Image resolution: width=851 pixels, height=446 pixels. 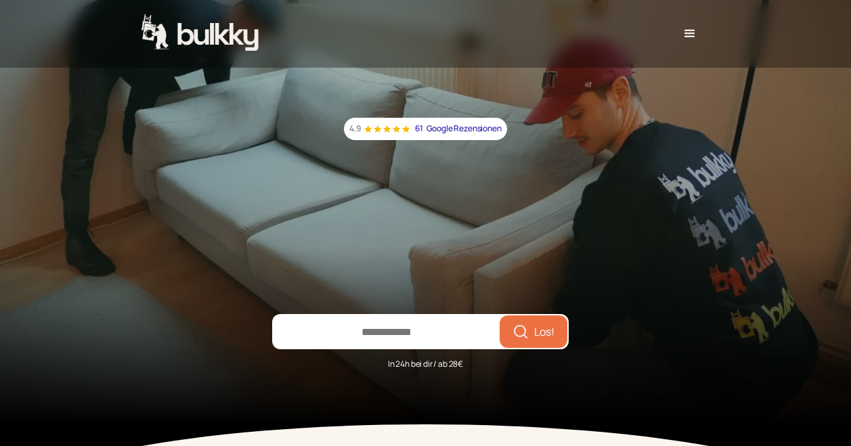 I want to click on a: home, so click(x=201, y=34).